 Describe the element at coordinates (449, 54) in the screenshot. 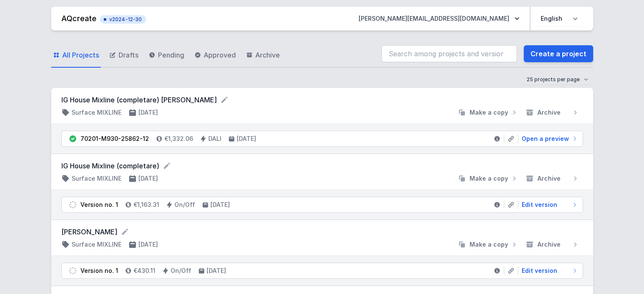

I see `input: Search among projects and versions...` at that location.